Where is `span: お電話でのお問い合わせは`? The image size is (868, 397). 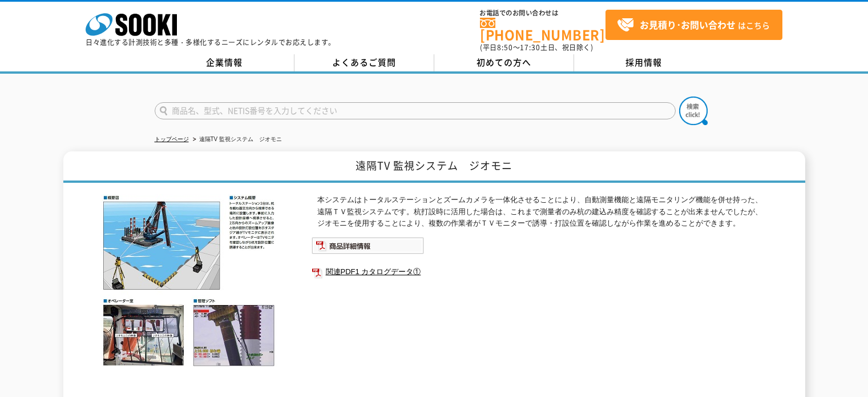 span: お電話でのお問い合わせは is located at coordinates (543, 13).